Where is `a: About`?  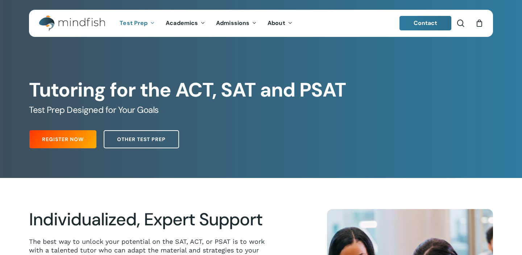
a: About is located at coordinates (280, 23).